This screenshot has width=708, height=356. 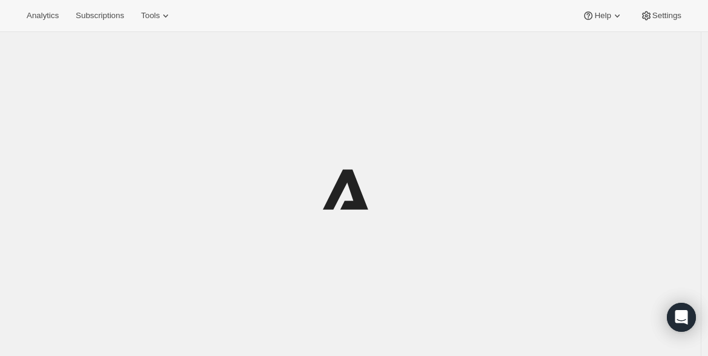 I want to click on span: Analytics, so click(x=42, y=16).